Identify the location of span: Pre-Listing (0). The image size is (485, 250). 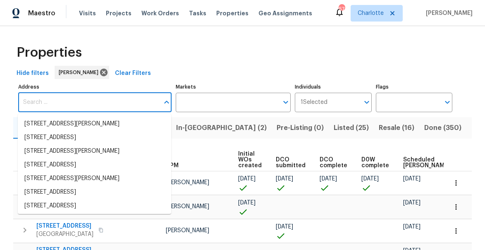
(300, 128).